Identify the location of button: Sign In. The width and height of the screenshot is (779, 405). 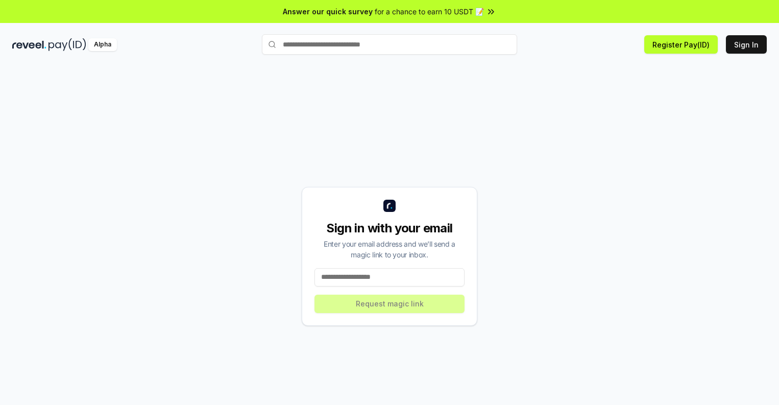
(747, 44).